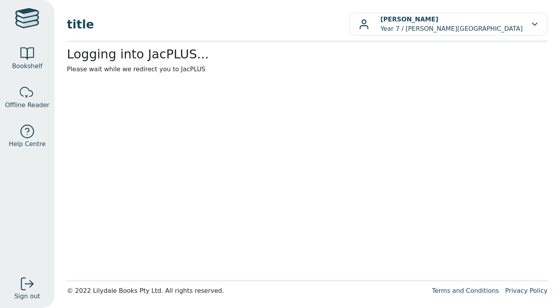 The height and width of the screenshot is (308, 560). What do you see at coordinates (27, 144) in the screenshot?
I see `span: Help Centre` at bounding box center [27, 144].